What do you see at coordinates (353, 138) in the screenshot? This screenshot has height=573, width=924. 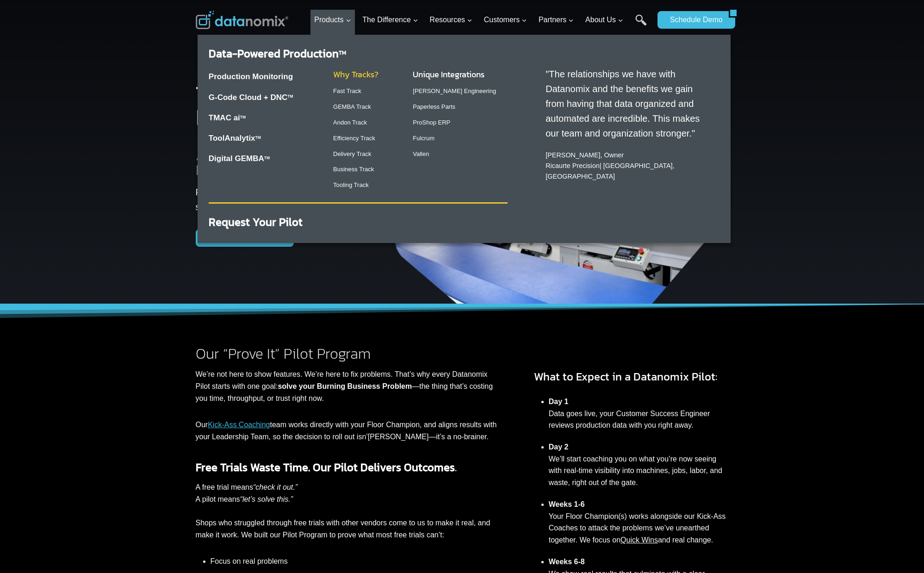 I see `a: Efficiency Track` at bounding box center [353, 138].